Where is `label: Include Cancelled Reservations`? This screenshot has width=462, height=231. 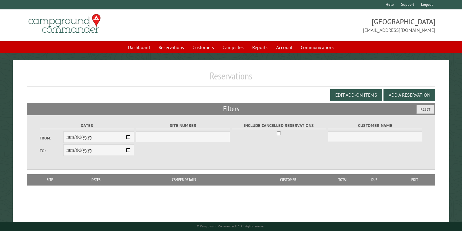 label: Include Cancelled Reservations is located at coordinates (279, 126).